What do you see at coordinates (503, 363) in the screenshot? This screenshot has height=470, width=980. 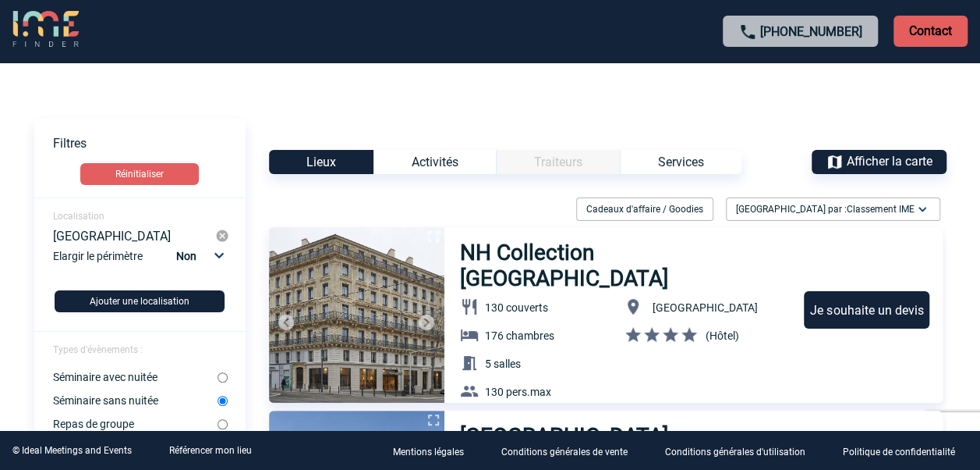 I see `span: 5 salles` at bounding box center [503, 363].